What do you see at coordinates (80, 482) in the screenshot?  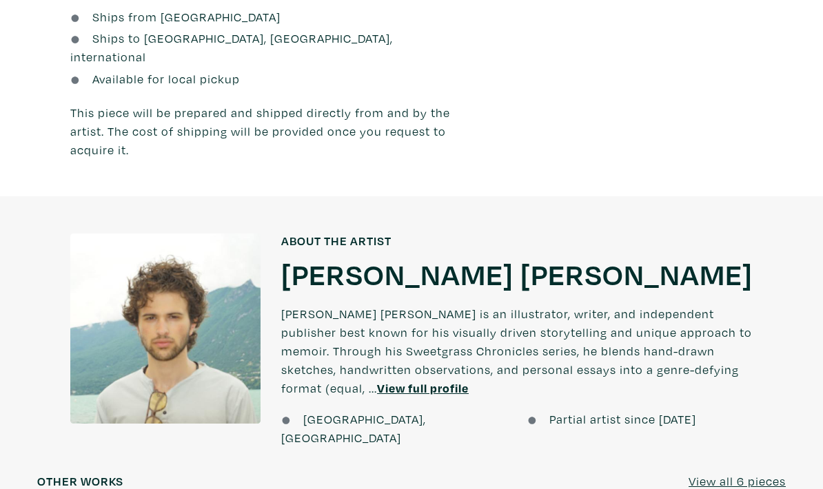 I see `h6: Other works` at bounding box center [80, 482].